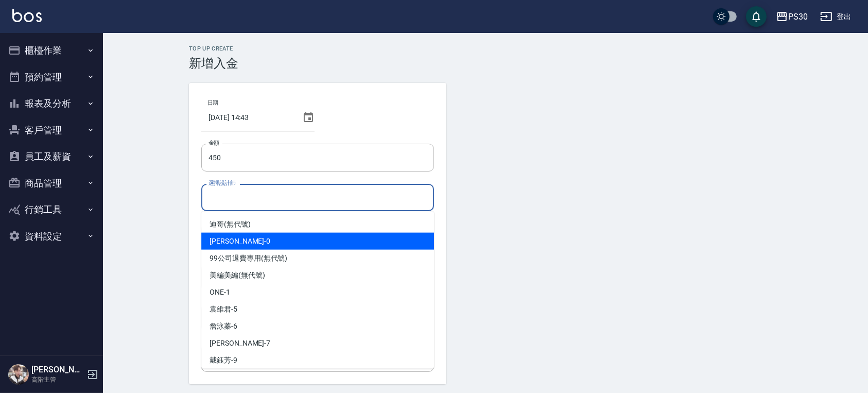 This screenshot has width=868, height=393. Describe the element at coordinates (223, 360) in the screenshot. I see `span: 戴鈺芳 -9` at that location.